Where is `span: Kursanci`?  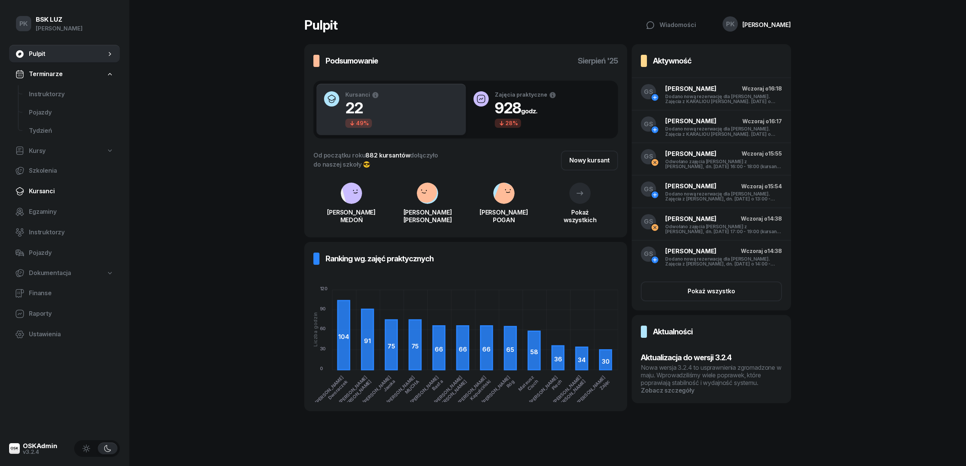
span: Kursanci is located at coordinates (71, 191).